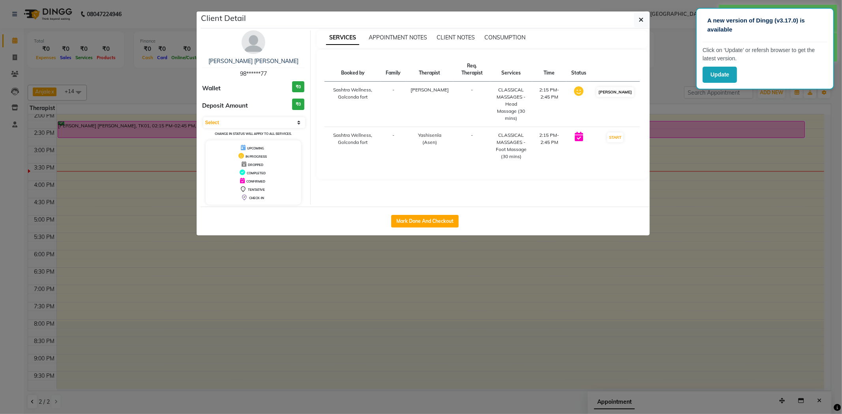 The image size is (842, 414). What do you see at coordinates (352, 69) in the screenshot?
I see `th: Booked by` at bounding box center [352, 69].